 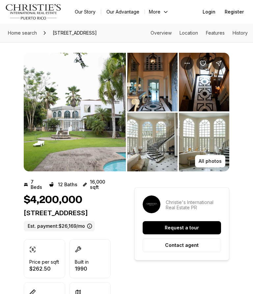 I want to click on button: All photos, so click(x=210, y=161).